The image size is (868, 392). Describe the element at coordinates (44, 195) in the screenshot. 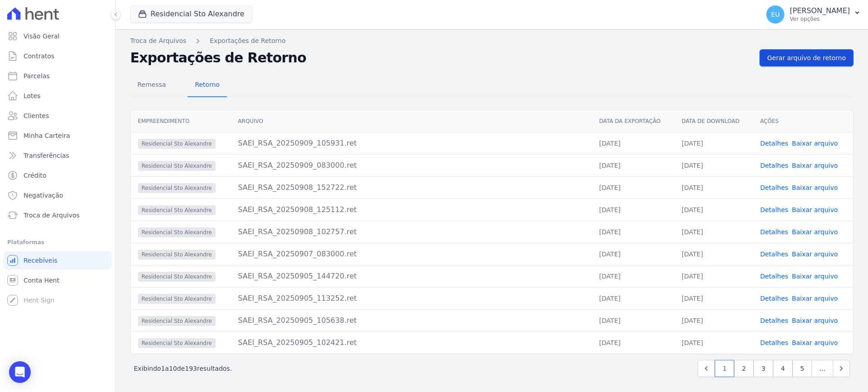

I see `span: Negativação` at that location.